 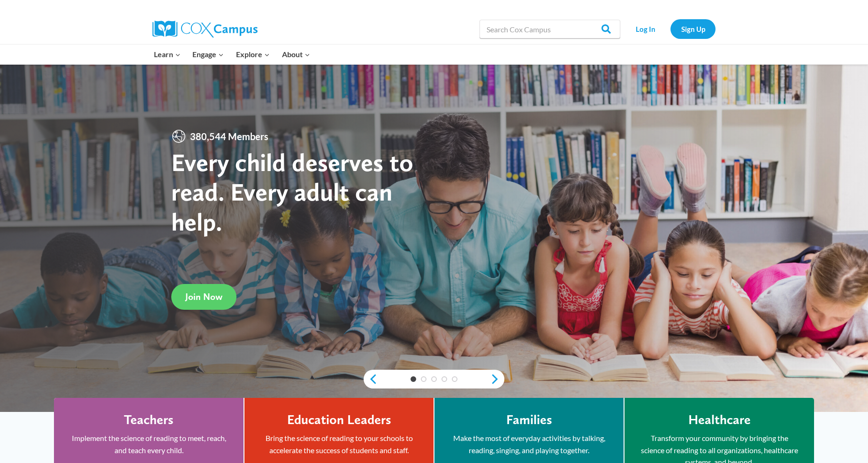 I want to click on nav: Secondary Navigation, so click(x=670, y=29).